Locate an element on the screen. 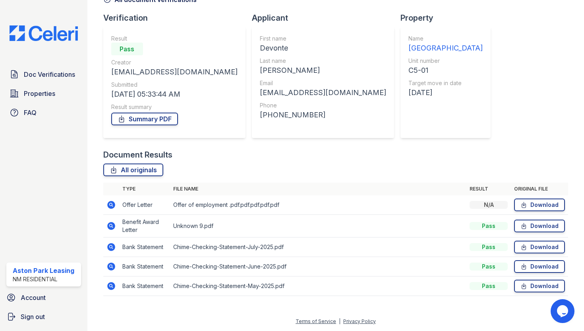 Image resolution: width=584 pixels, height=331 pixels. div: Email is located at coordinates (323, 83).